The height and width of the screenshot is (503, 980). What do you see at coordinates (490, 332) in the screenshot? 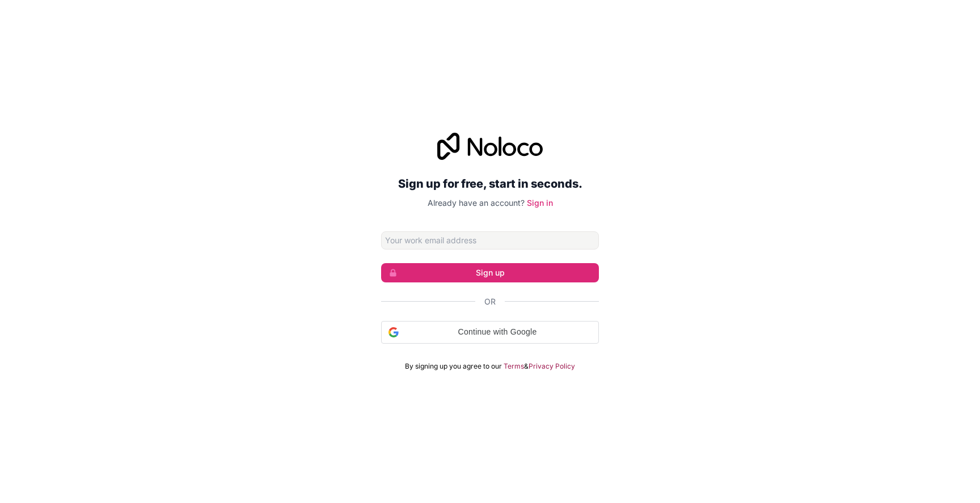
I see `div: Continue with Google` at bounding box center [490, 332].